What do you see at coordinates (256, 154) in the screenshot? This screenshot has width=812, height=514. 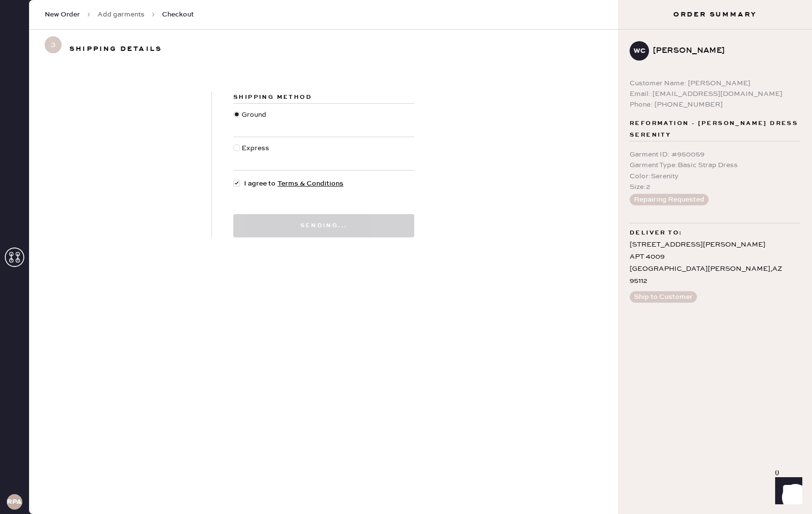 I see `div: Express` at bounding box center [256, 154].